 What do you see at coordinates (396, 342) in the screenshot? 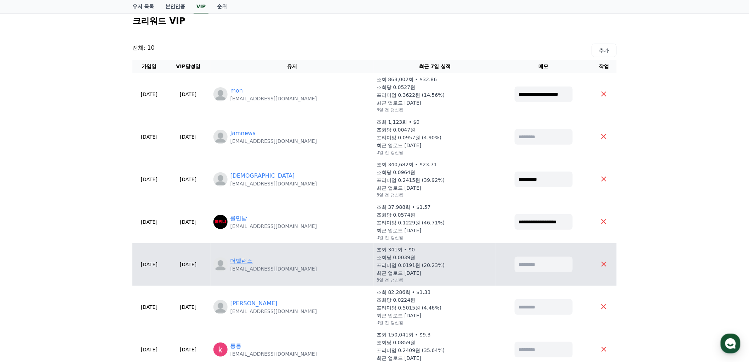
I see `p: 조회당 0.0859원` at bounding box center [396, 342].